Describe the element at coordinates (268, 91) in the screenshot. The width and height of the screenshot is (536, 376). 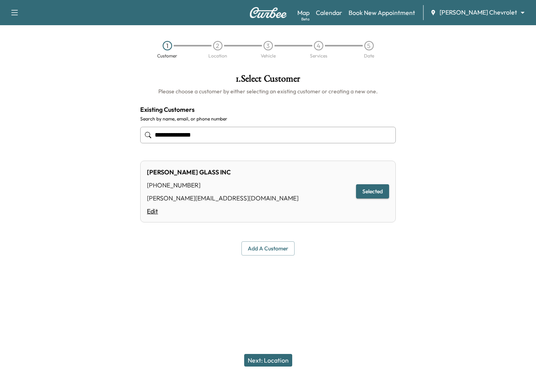
I see `h6: Please choose a customer by either selecting an existing customer or creating a new one.` at that location.